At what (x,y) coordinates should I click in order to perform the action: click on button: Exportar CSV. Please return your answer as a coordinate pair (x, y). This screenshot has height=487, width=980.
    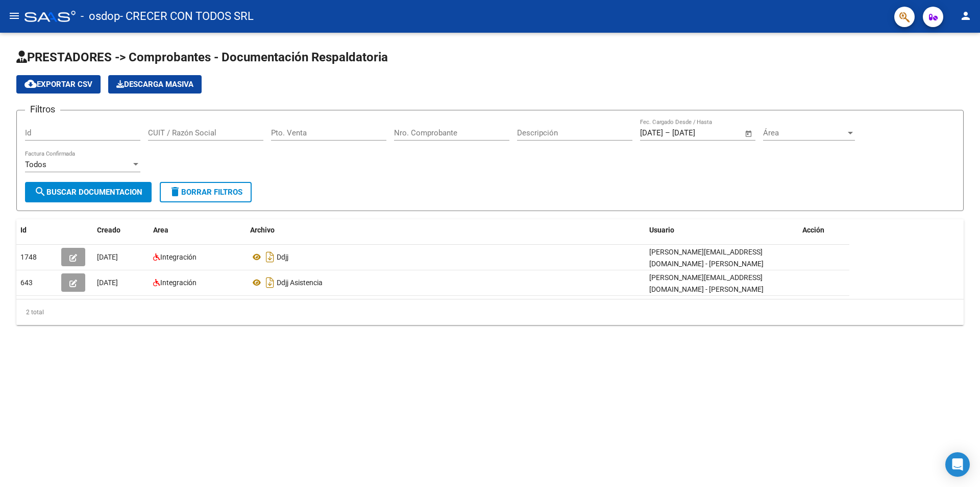
    Looking at the image, I should click on (58, 84).